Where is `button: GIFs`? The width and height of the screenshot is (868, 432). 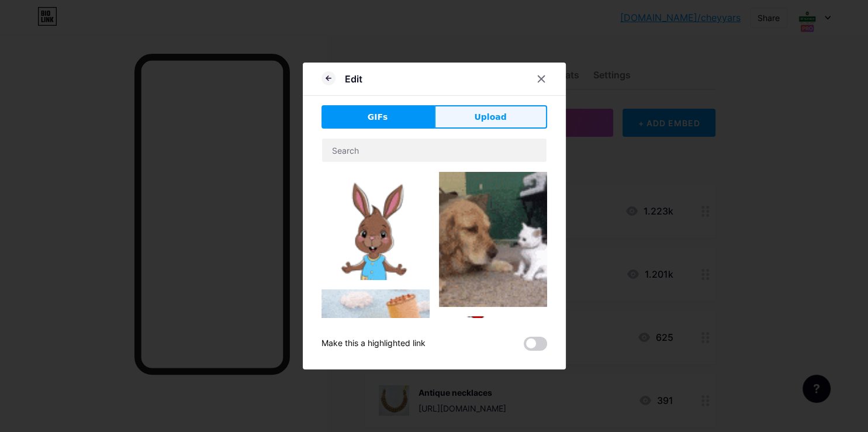 button: GIFs is located at coordinates (377, 117).